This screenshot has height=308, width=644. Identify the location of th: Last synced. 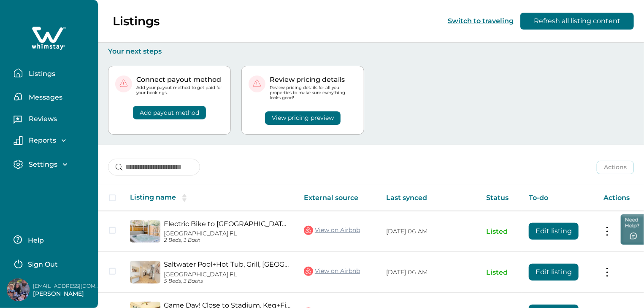
(429, 198).